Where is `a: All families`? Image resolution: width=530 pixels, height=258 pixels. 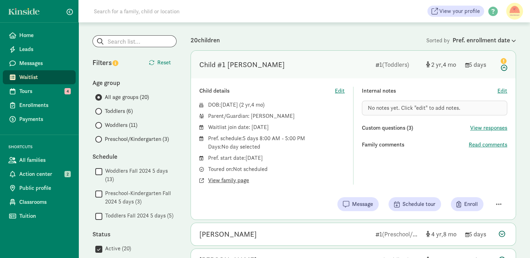 a: All families is located at coordinates (39, 160).